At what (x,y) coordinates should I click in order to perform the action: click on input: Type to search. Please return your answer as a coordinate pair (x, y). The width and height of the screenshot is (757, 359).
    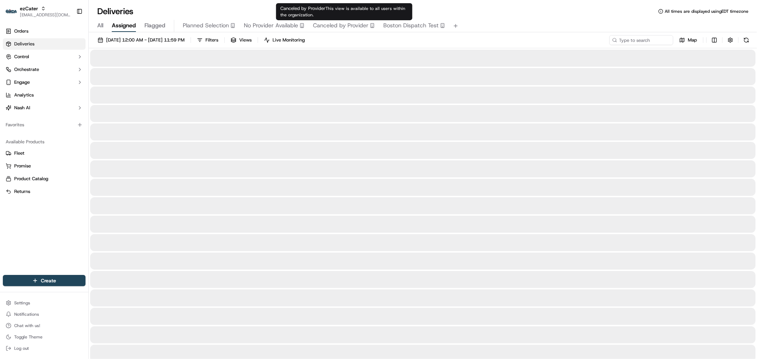
    Looking at the image, I should click on (641, 40).